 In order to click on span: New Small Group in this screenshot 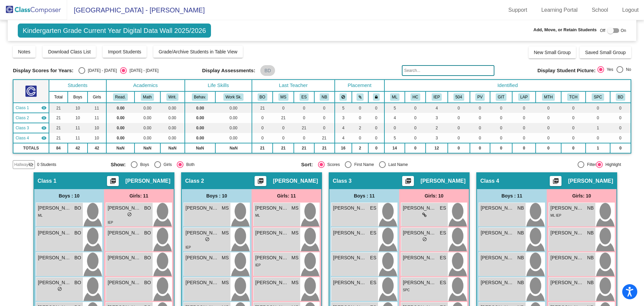, I will do `click(552, 52)`.